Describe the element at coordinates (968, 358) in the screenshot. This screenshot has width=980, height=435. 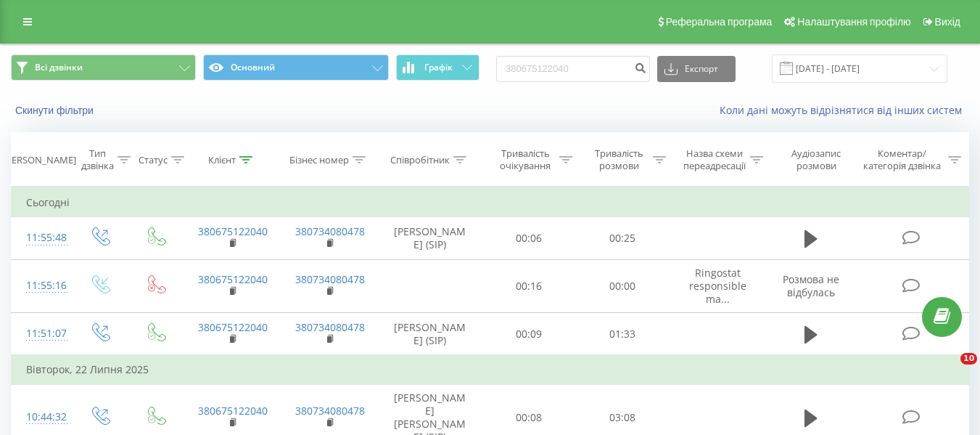
I see `span: 10` at that location.